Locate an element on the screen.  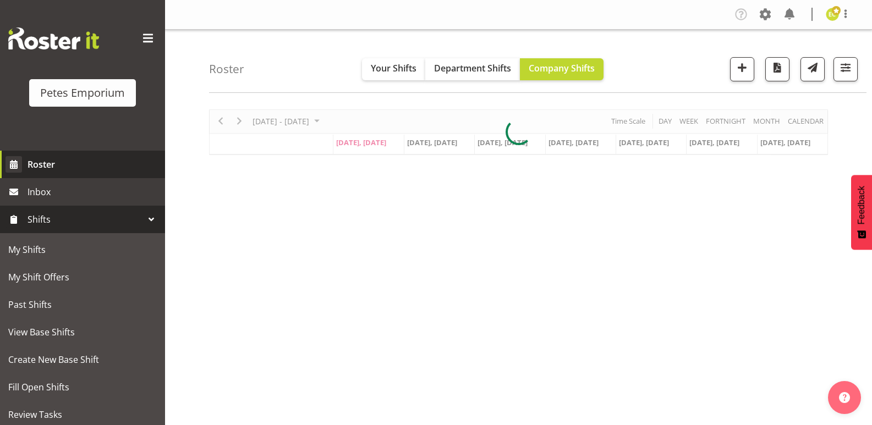
button: Department Shifts is located at coordinates (473, 69).